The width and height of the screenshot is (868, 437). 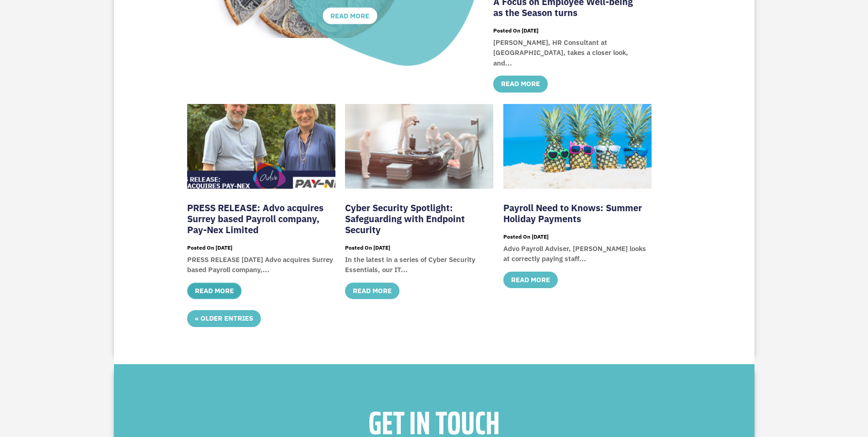 I want to click on img: PRESS RELEASE: Advo acquires Surrey based Payroll company, Pay-Nex Limited, so click(x=262, y=142).